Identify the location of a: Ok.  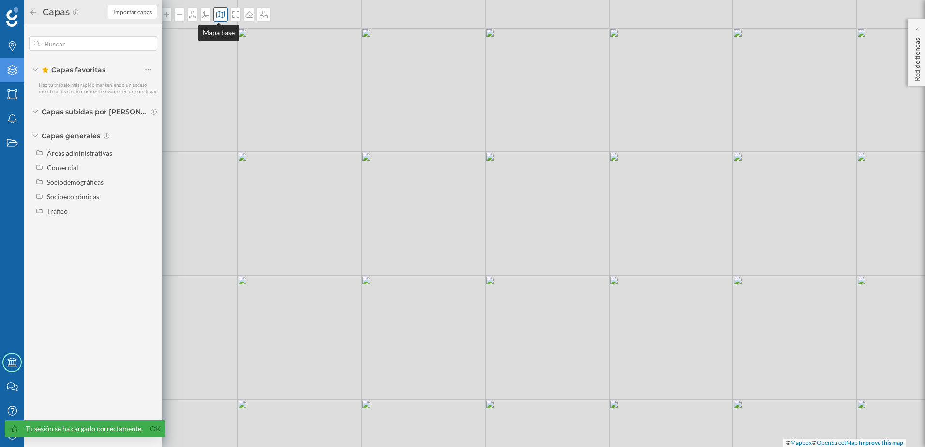
(155, 428).